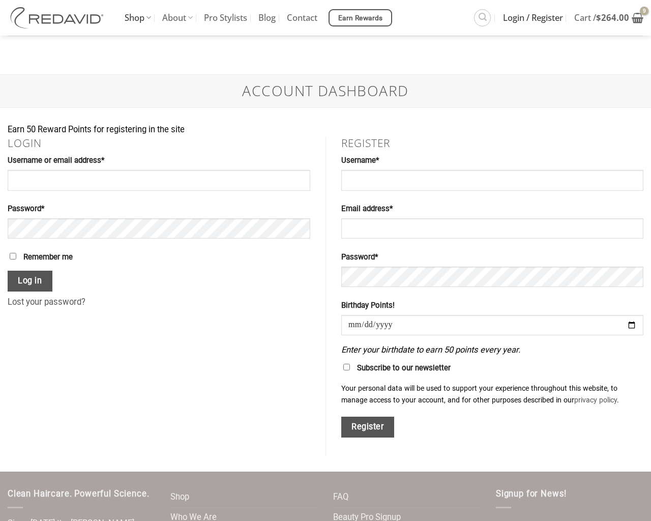  What do you see at coordinates (58, 18) in the screenshot?
I see `img: REDAVID Salon Products | United States` at bounding box center [58, 18].